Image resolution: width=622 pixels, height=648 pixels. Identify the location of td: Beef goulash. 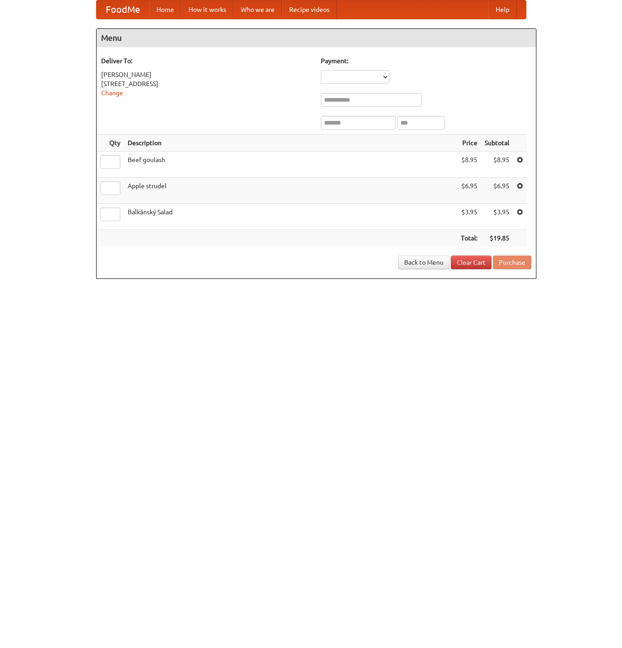
(291, 164).